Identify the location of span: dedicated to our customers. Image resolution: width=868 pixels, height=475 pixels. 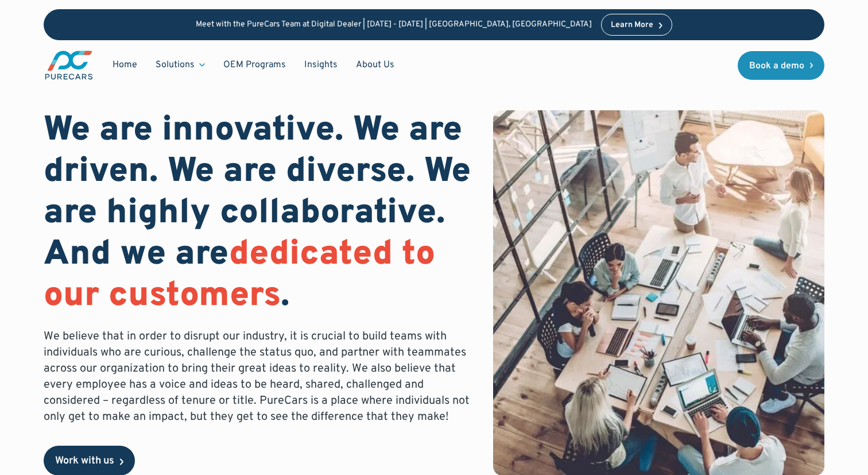
(239, 276).